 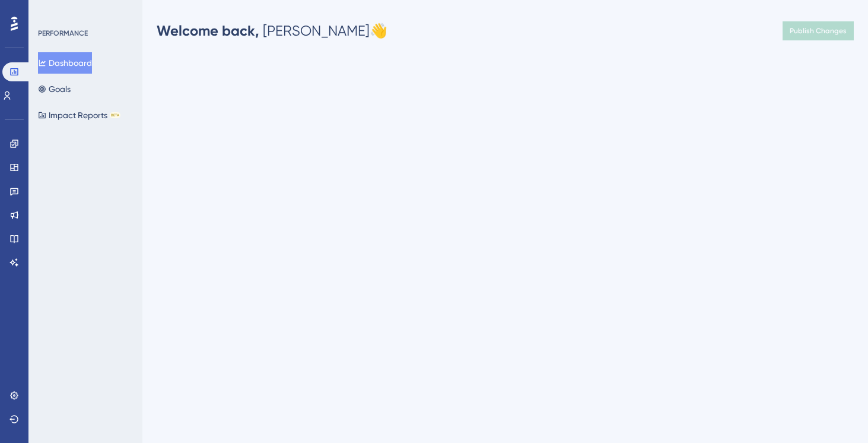 What do you see at coordinates (115, 115) in the screenshot?
I see `div: BETA` at bounding box center [115, 115].